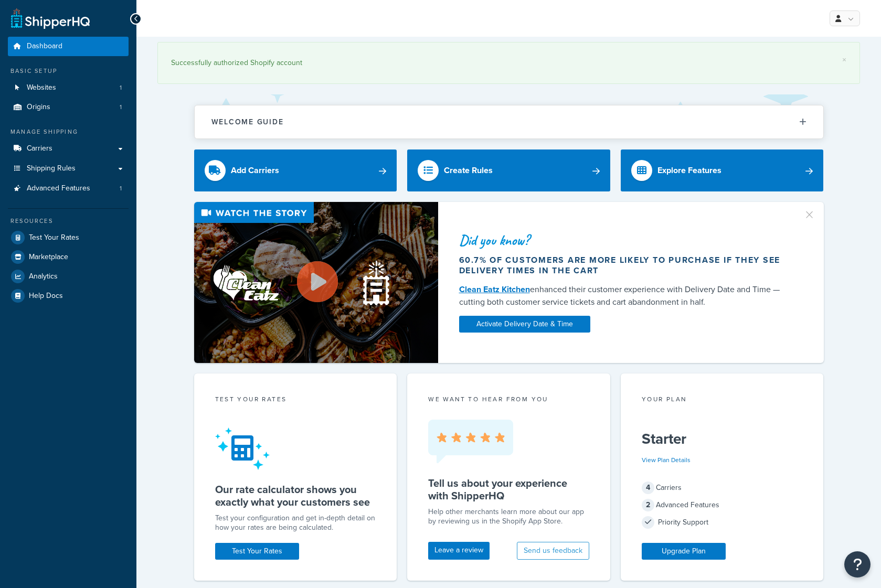  What do you see at coordinates (722, 439) in the screenshot?
I see `h5: Starter` at bounding box center [722, 439].